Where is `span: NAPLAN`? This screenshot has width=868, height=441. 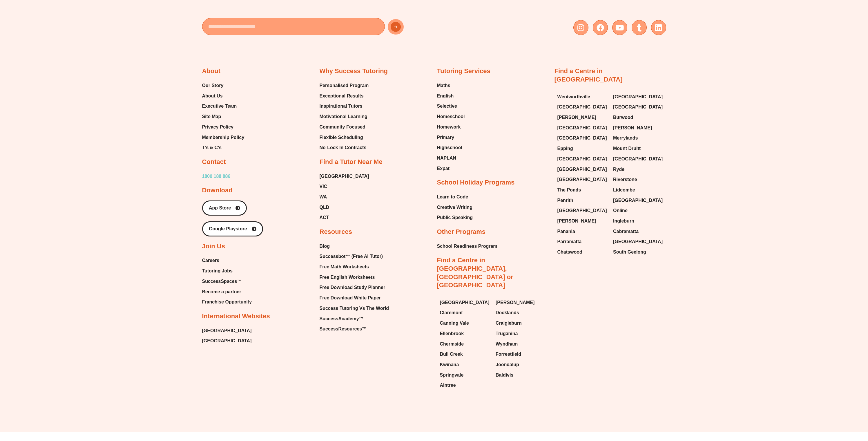
span: NAPLAN is located at coordinates (447, 158).